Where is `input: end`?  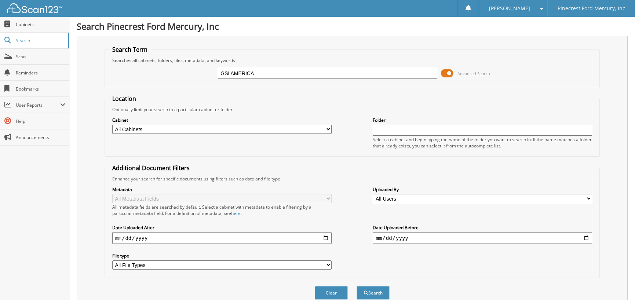 input: end is located at coordinates (482, 238).